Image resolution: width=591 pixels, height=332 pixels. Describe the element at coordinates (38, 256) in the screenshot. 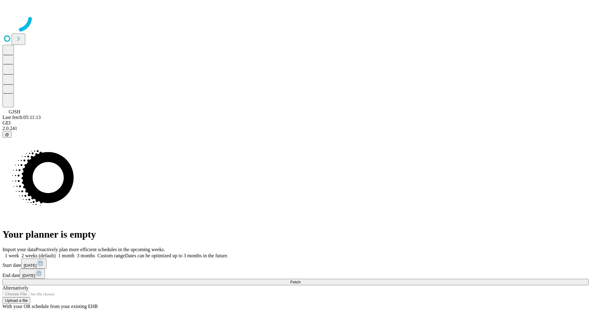

I see `span: 2 weeks (default)` at that location.